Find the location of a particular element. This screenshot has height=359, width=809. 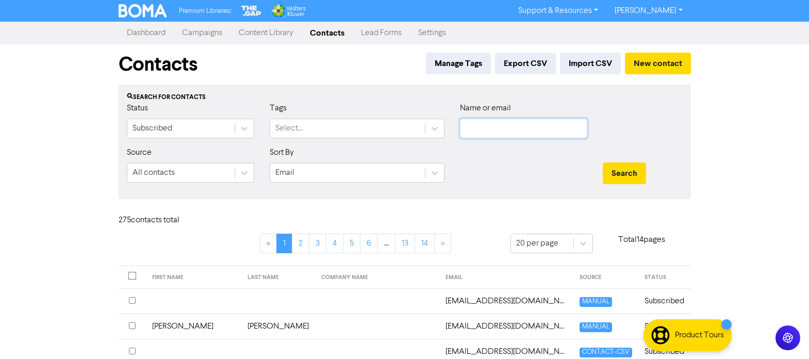

label: Name or email is located at coordinates (485, 108).